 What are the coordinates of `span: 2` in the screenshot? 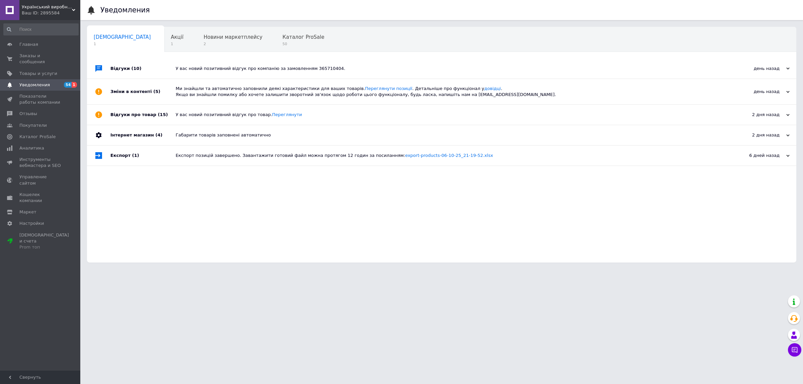 It's located at (233, 44).